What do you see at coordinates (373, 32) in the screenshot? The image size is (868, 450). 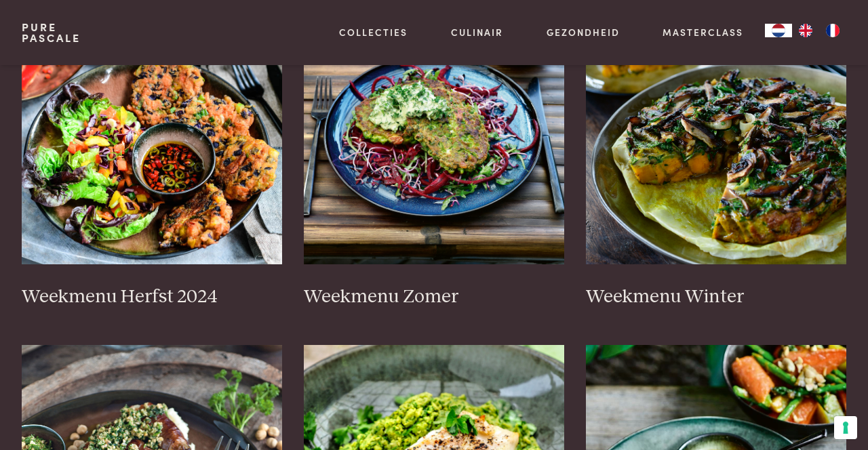 I see `a: Collecties` at bounding box center [373, 32].